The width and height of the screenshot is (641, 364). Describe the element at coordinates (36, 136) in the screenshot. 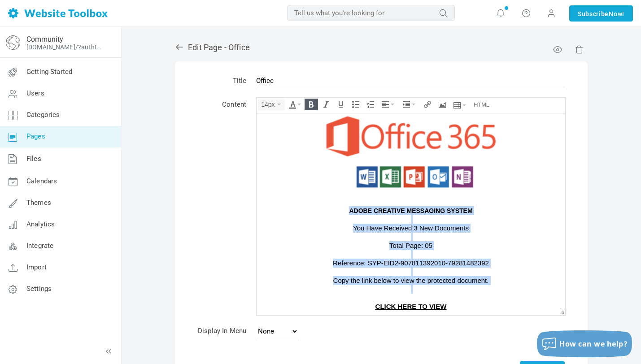

I see `span: Pages` at that location.